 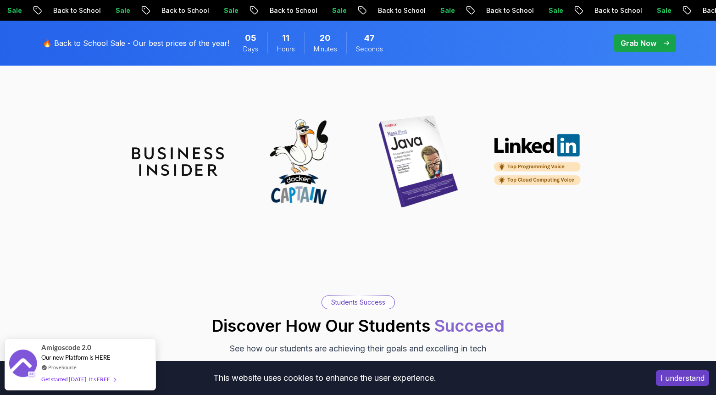 I want to click on img: partner_insider, so click(x=178, y=161).